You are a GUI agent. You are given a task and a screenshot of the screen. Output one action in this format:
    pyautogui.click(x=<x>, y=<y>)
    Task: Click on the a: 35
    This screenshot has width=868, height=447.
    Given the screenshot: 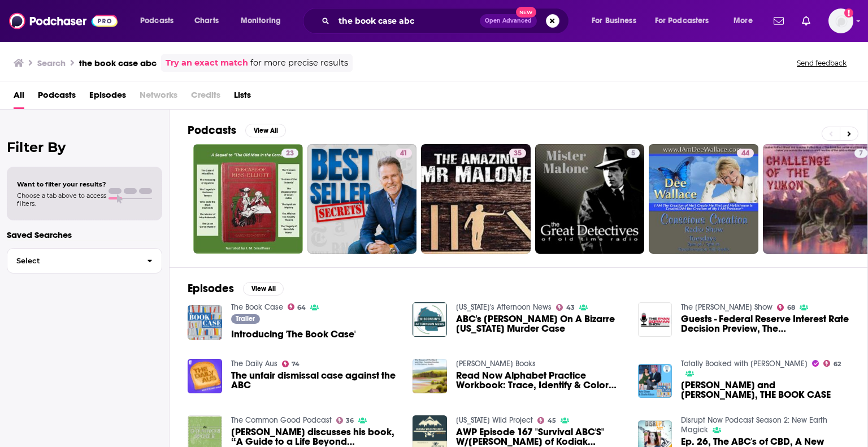 What is the action you would take?
    pyautogui.click(x=476, y=199)
    